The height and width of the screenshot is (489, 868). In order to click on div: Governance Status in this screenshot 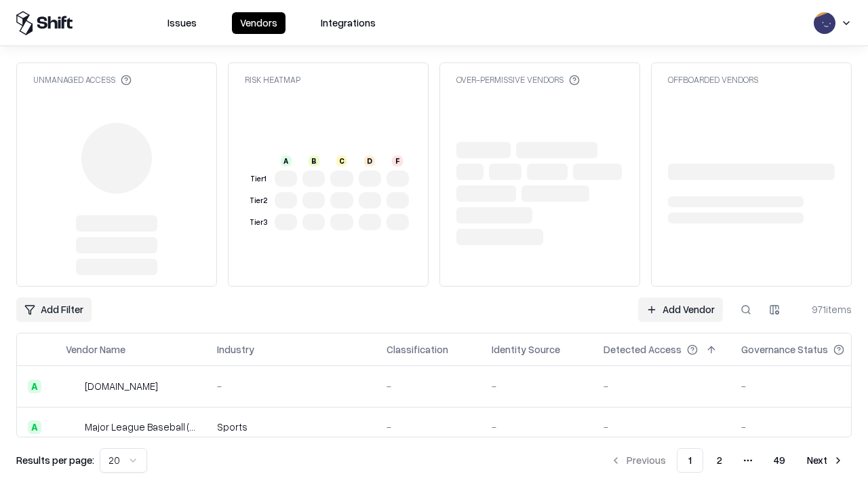, I will do `click(785, 349)`.